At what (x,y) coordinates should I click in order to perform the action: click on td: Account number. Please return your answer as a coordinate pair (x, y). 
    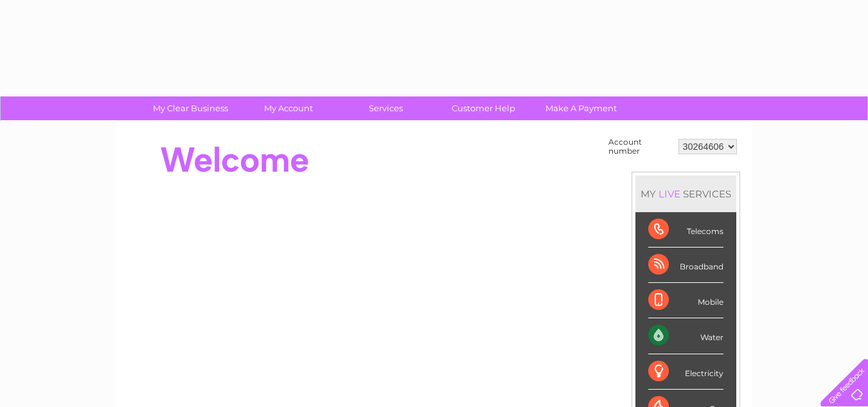
    Looking at the image, I should click on (640, 146).